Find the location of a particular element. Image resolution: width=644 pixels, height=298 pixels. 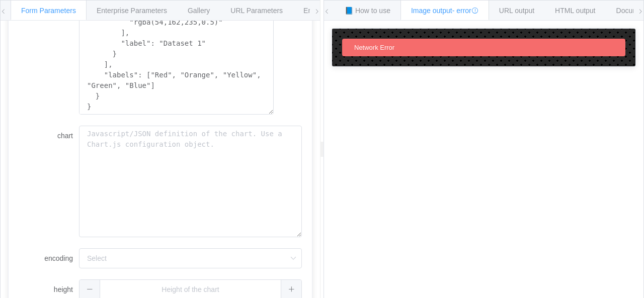

span: 📘 How to use is located at coordinates (367, 10).